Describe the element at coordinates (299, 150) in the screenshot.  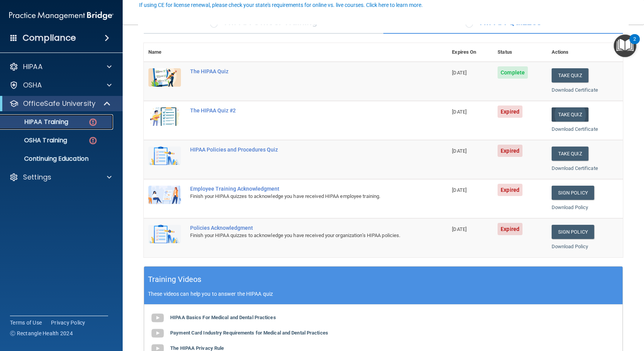
I see `div: HIPAA Policies and Procedures Quiz` at that location.